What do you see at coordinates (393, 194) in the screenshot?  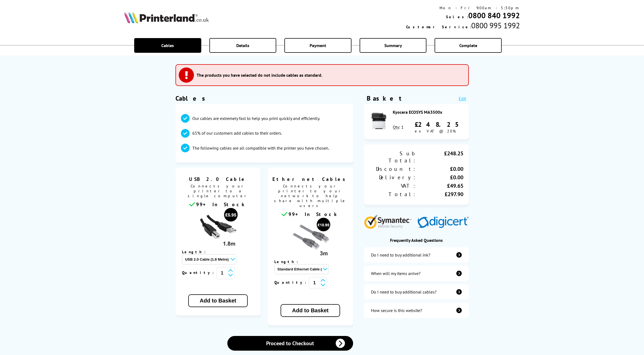 I see `div: Total:` at bounding box center [393, 194].